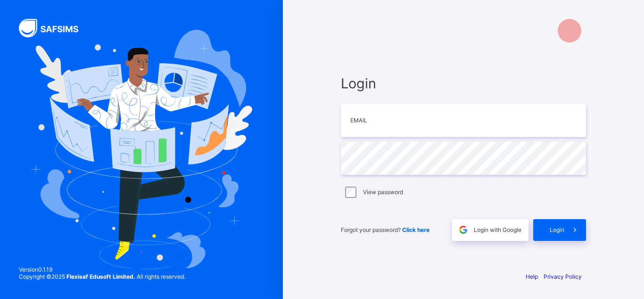  What do you see at coordinates (385, 229) in the screenshot?
I see `span: Forgot your password?` at bounding box center [385, 229].